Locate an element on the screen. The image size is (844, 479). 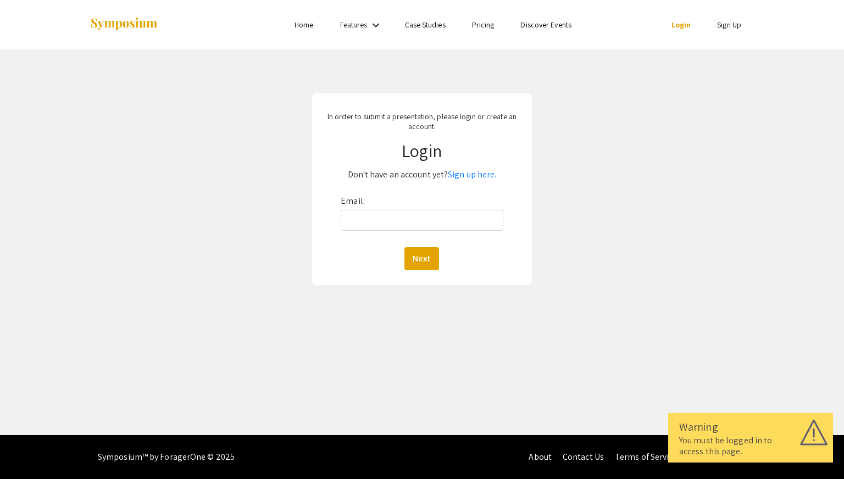
a: About is located at coordinates (540, 457).